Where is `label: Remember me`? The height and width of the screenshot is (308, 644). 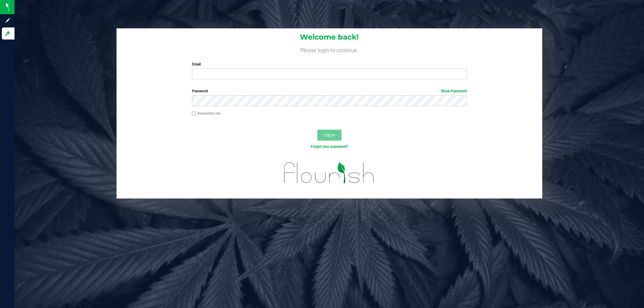 label: Remember me is located at coordinates (206, 113).